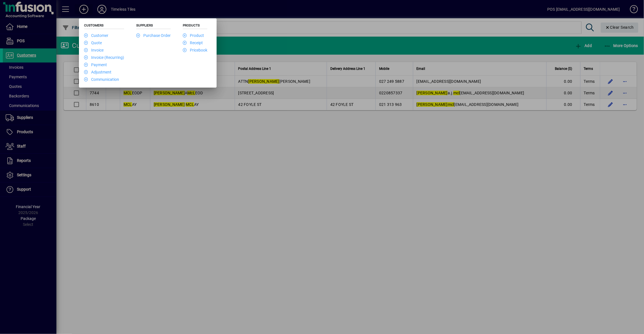 The height and width of the screenshot is (334, 644). Describe the element at coordinates (102, 79) in the screenshot. I see `a: Communication` at that location.